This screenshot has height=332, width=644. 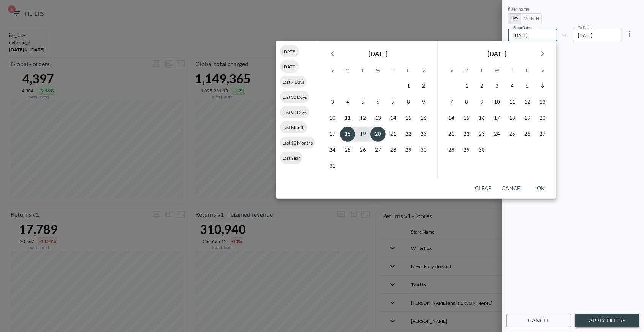 What do you see at coordinates (293, 82) in the screenshot?
I see `div: Last 7 Days` at bounding box center [293, 82].